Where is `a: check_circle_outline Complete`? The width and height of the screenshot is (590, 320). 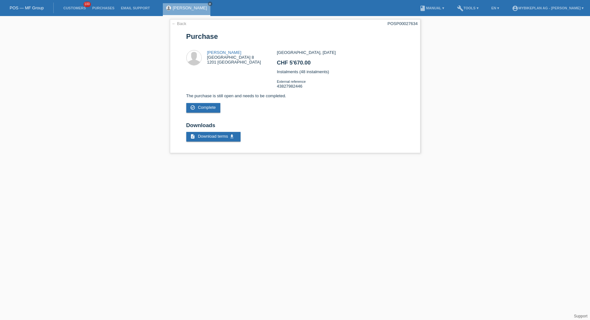
a: check_circle_outline Complete is located at coordinates (203, 108).